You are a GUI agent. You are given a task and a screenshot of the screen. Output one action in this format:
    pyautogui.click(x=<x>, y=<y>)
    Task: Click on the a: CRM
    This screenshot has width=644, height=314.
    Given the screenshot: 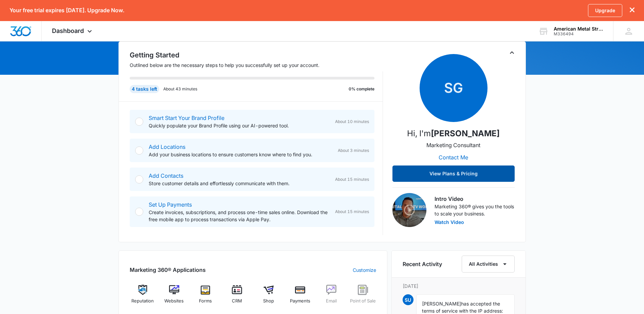 What is the action you would take?
    pyautogui.click(x=237, y=297)
    